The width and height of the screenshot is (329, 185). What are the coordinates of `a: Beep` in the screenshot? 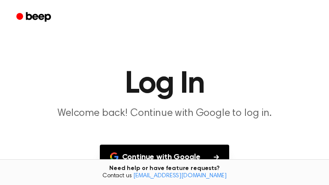 It's located at (34, 17).